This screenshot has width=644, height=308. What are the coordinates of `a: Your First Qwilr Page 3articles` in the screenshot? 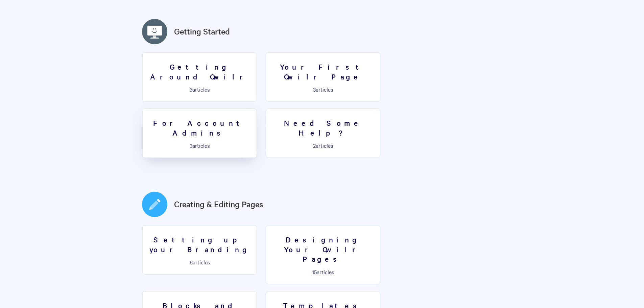 It's located at (323, 77).